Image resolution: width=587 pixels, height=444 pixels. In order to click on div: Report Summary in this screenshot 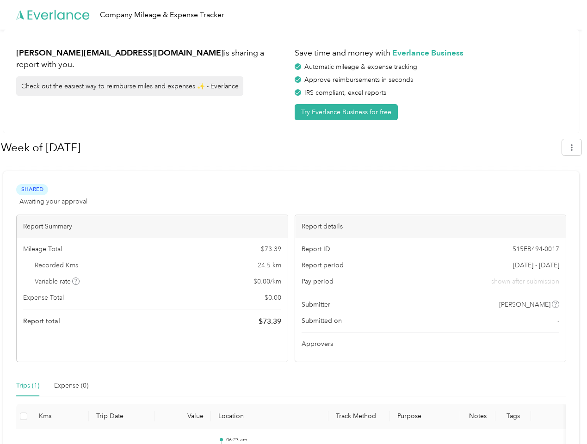, I will do `click(152, 226)`.